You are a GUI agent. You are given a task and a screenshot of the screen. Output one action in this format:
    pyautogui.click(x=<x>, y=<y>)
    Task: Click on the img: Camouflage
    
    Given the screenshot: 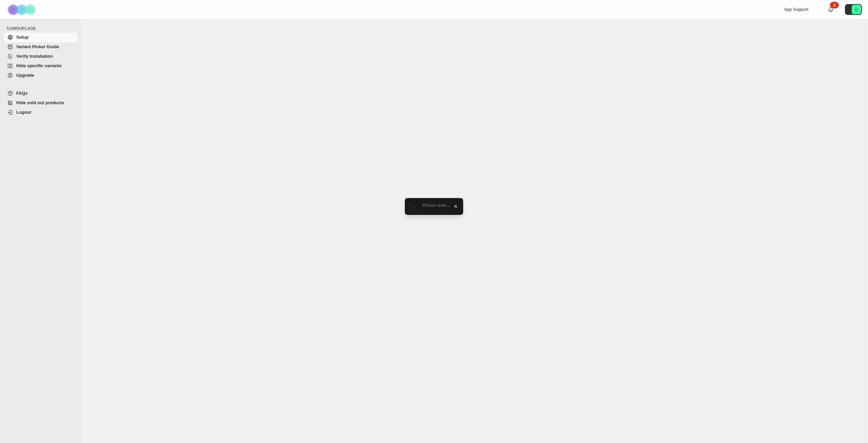 What is the action you would take?
    pyautogui.click(x=23, y=9)
    